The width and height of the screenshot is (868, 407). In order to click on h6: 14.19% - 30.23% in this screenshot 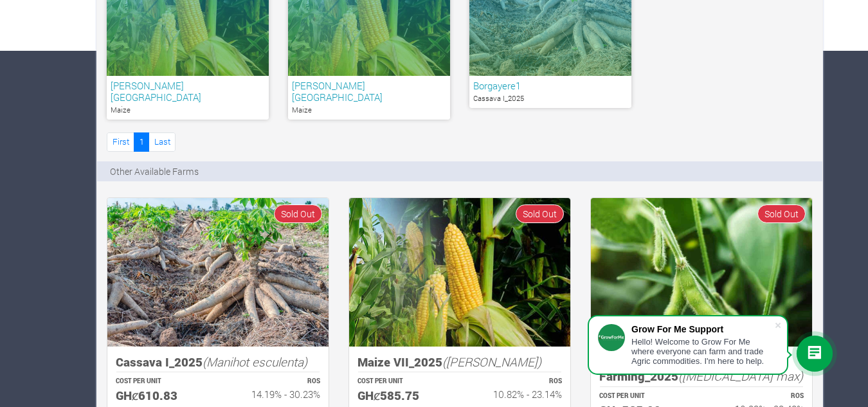, I will do `click(275, 394)`.